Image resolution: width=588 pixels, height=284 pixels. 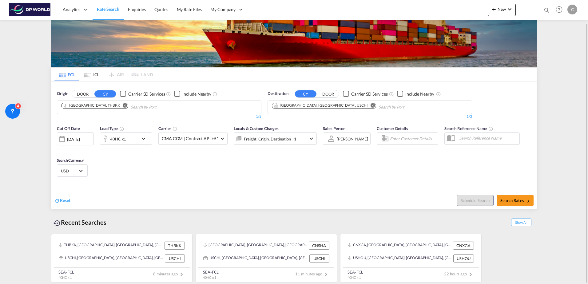 What do you see at coordinates (223, 10) in the screenshot?
I see `span: My Company` at bounding box center [223, 10].